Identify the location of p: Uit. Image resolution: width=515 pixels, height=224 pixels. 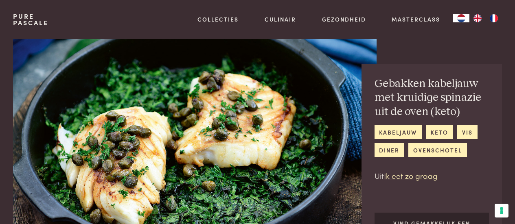
(432, 176).